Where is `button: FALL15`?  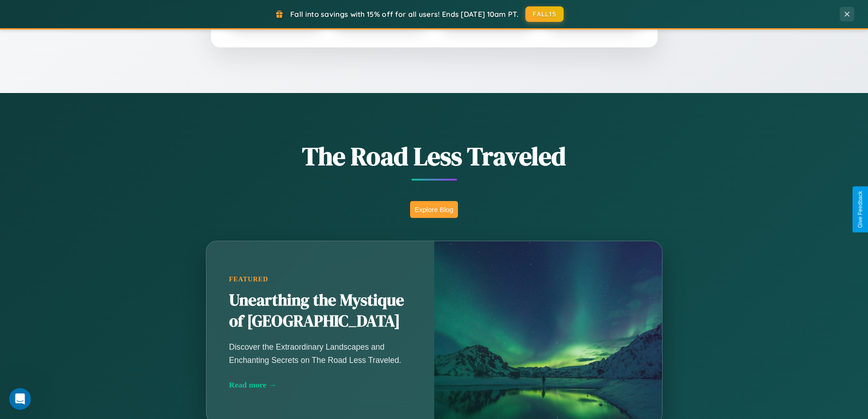 button: FALL15 is located at coordinates (545, 14).